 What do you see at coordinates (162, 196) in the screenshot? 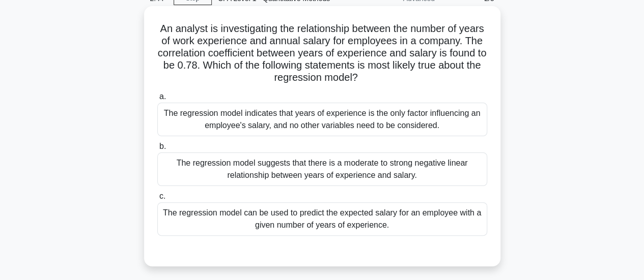
I see `span: c.` at bounding box center [162, 196].